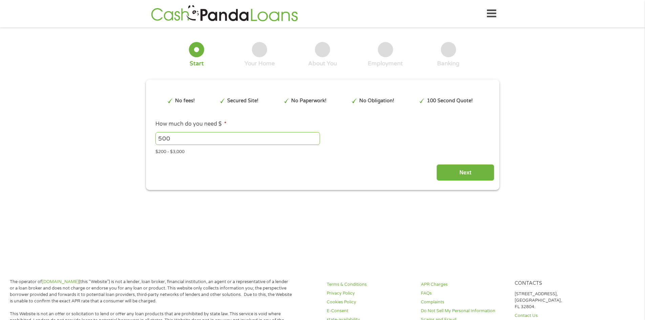 The width and height of the screenshot is (645, 320). I want to click on p: No Obligation!, so click(377, 101).